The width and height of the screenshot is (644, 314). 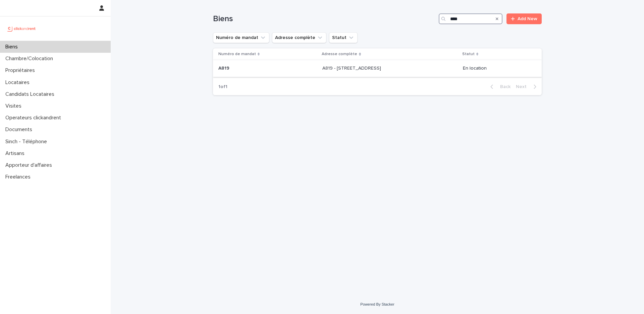 What do you see at coordinates (343, 38) in the screenshot?
I see `button: Statut` at bounding box center [343, 38].